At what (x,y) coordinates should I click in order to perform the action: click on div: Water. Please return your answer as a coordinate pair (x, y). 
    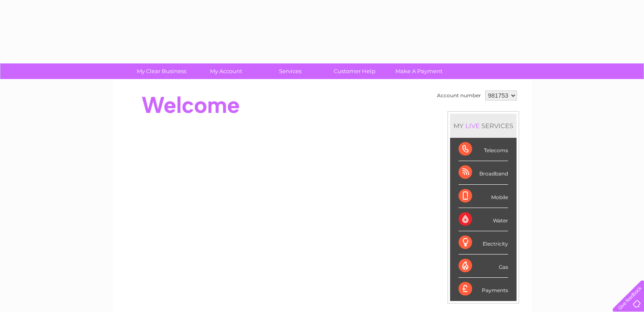
    Looking at the image, I should click on (483, 219).